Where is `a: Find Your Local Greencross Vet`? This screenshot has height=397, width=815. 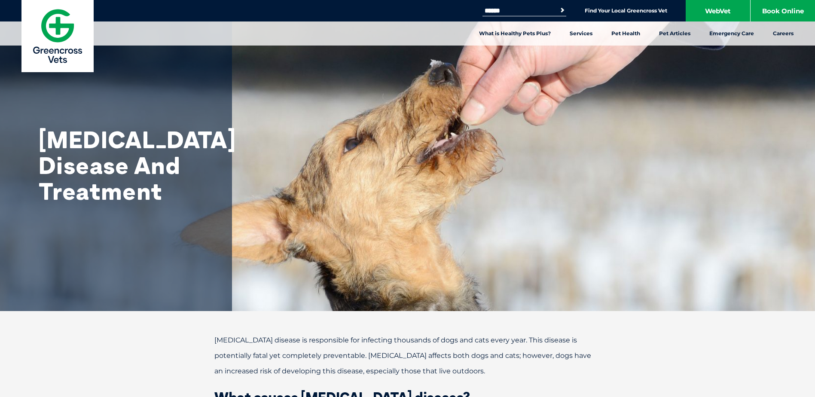
a: Find Your Local Greencross Vet is located at coordinates (626, 11).